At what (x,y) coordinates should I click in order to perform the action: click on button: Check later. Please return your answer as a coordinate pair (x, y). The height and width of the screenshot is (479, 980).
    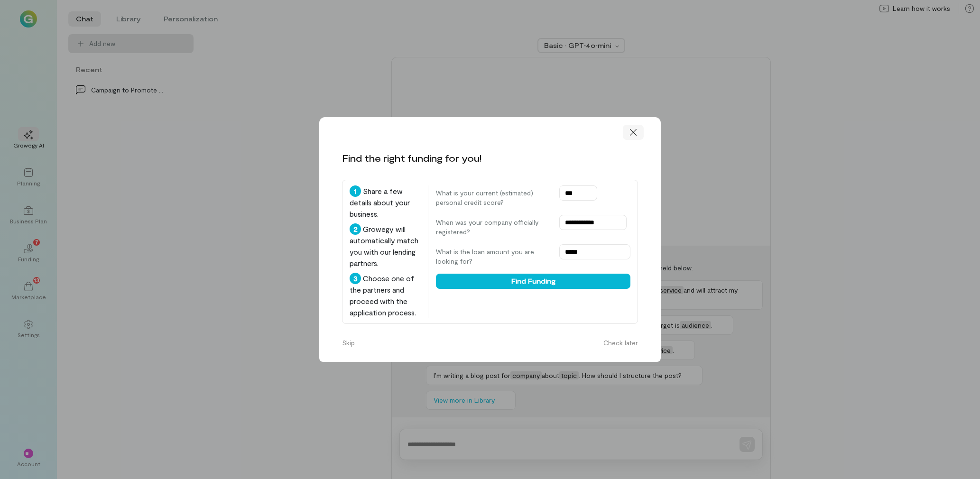
    Looking at the image, I should click on (621, 344).